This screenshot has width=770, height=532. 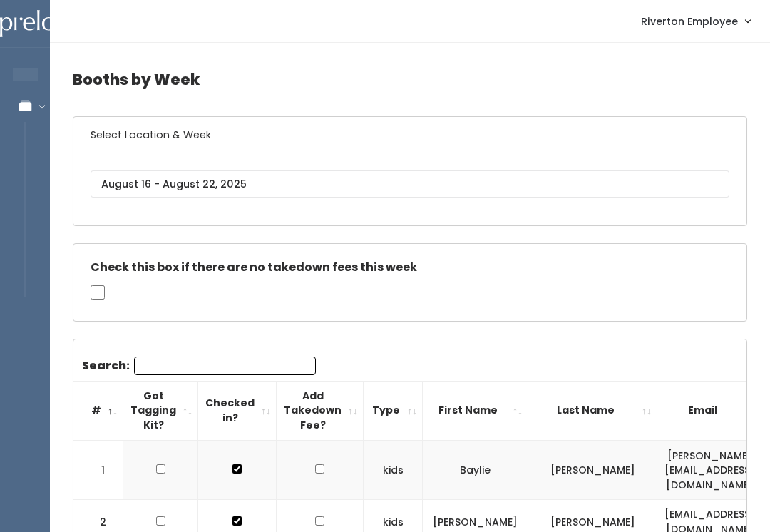 What do you see at coordinates (160, 410) in the screenshot?
I see `th: Got Tagging Kit?: activate to sort column ascending` at bounding box center [160, 410].